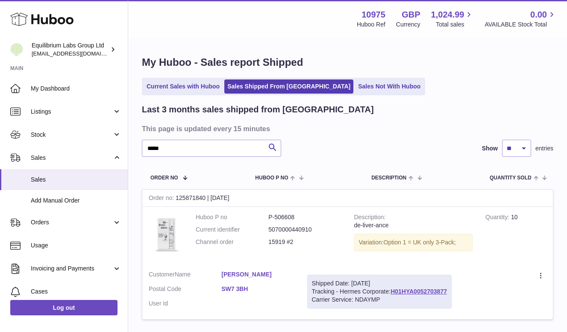  What do you see at coordinates (232, 242) in the screenshot?
I see `dt: Channel order` at bounding box center [232, 242].